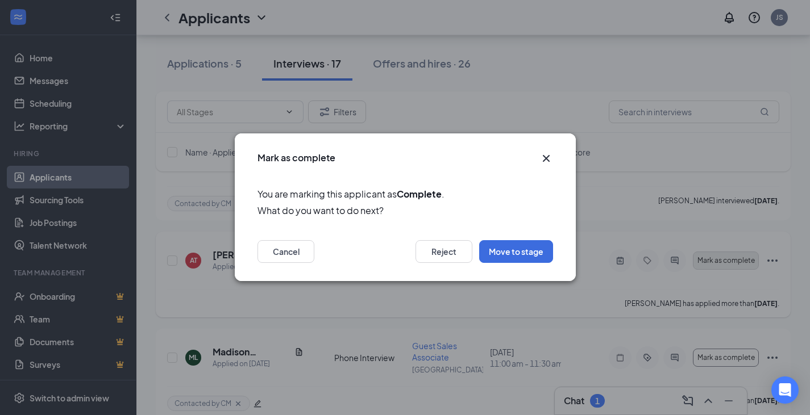 The width and height of the screenshot is (810, 415). Describe the element at coordinates (419, 194) in the screenshot. I see `b: Complete` at that location.